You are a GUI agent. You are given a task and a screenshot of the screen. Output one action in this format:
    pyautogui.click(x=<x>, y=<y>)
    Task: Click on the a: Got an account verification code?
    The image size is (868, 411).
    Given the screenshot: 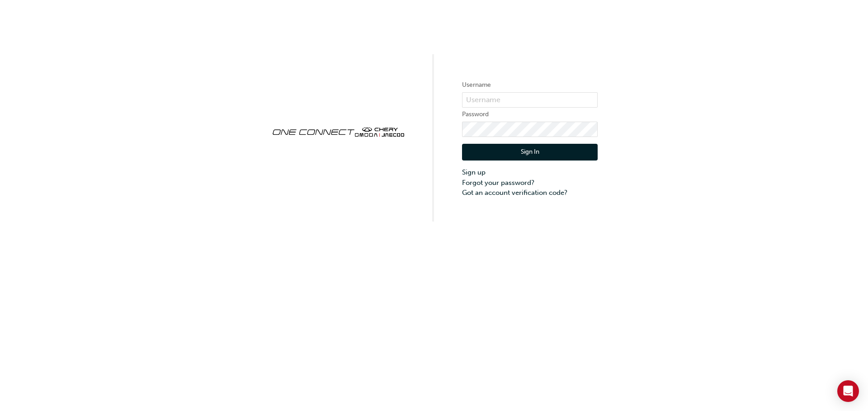 What is the action you would take?
    pyautogui.click(x=530, y=193)
    